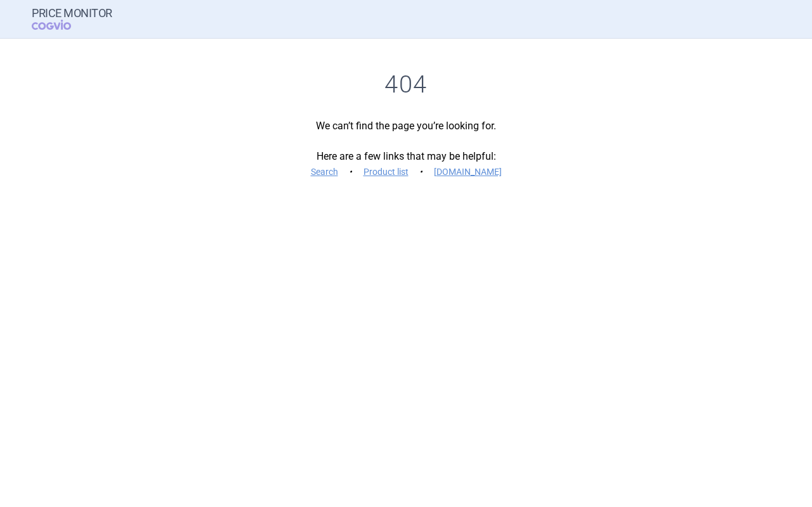 The image size is (812, 507). Describe the element at coordinates (406, 149) in the screenshot. I see `p: We can’t find the page you’re looking for. Here are a few links that may be helpful:` at that location.